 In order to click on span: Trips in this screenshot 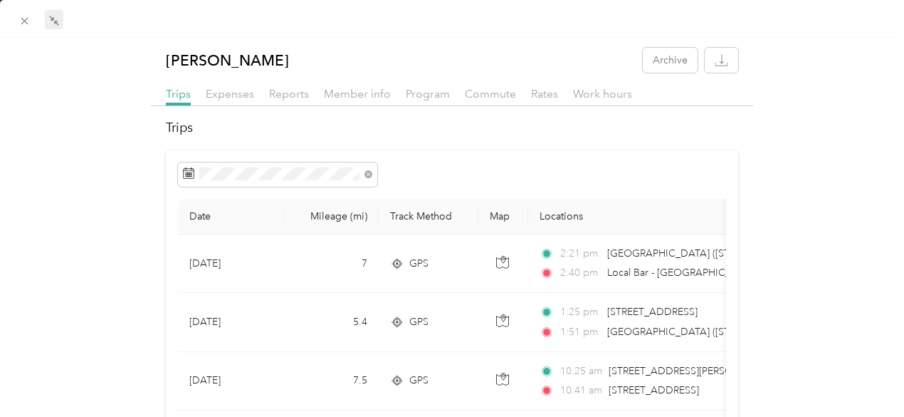, I will do `click(178, 93)`.